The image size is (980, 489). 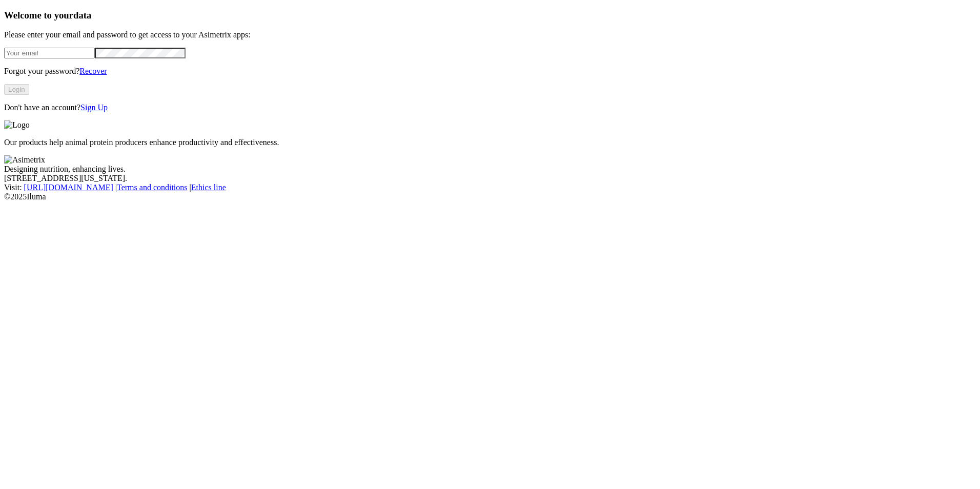 I want to click on input: Your email, so click(x=49, y=53).